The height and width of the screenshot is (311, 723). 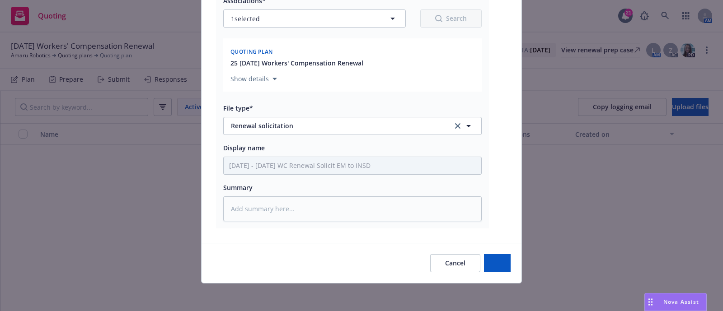 What do you see at coordinates (353, 126) in the screenshot?
I see `button: Renewal solicitationclear selection` at bounding box center [353, 126].